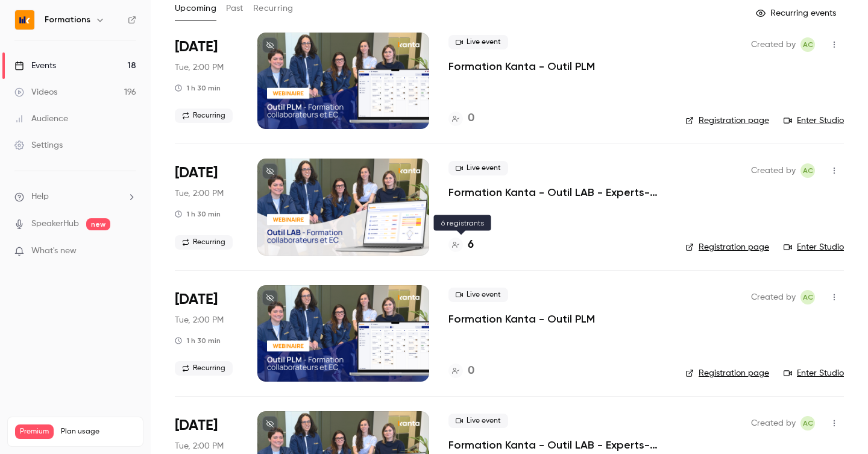  Describe the element at coordinates (75, 196) in the screenshot. I see `li: help-dropdown-opener` at that location.